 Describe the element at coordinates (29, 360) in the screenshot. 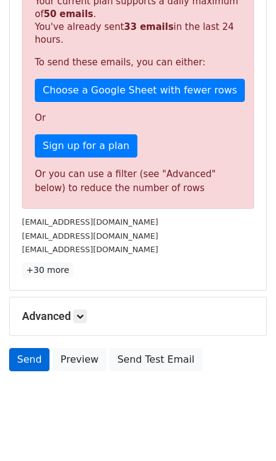

I see `a: Send` at that location.